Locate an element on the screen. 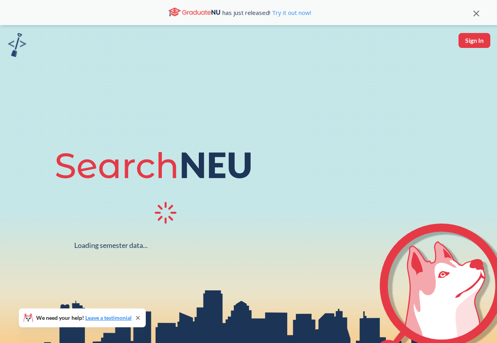 The image size is (497, 343). div: Loading semester data... is located at coordinates (111, 245).